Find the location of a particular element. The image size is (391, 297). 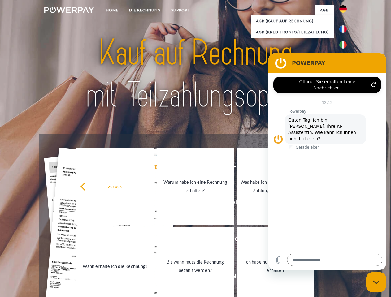

a: Home is located at coordinates (112, 10).